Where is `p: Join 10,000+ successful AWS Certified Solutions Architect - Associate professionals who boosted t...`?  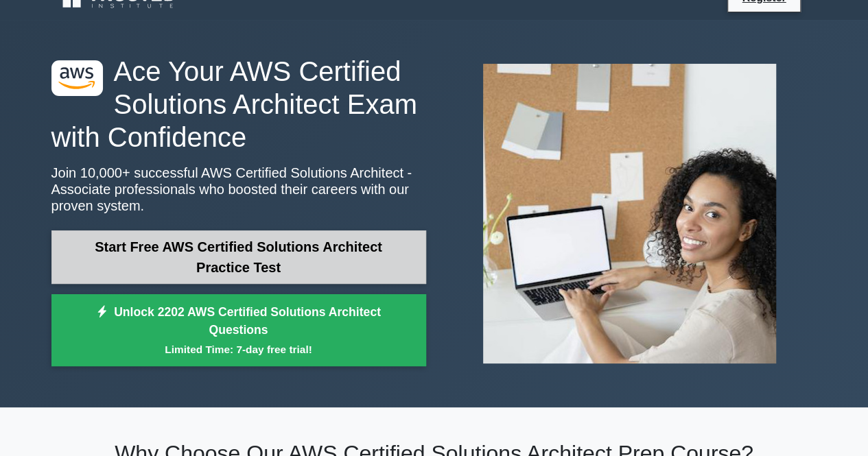
p: Join 10,000+ successful AWS Certified Solutions Architect - Associate professionals who boosted t... is located at coordinates (239, 189).